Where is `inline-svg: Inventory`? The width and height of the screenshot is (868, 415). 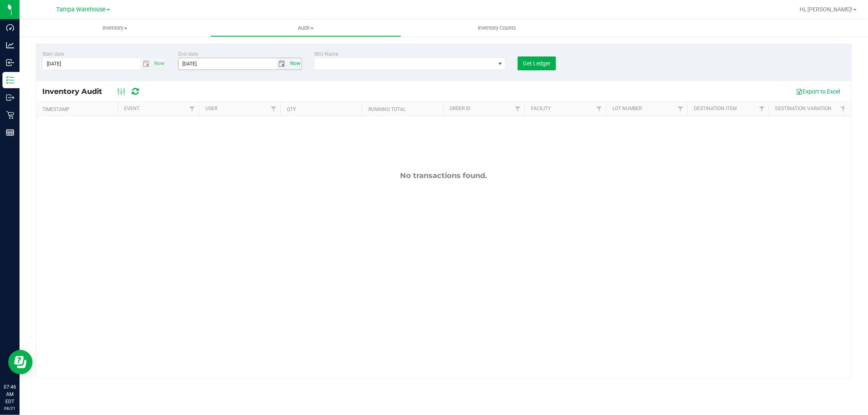
inline-svg: Inventory is located at coordinates (10, 81).